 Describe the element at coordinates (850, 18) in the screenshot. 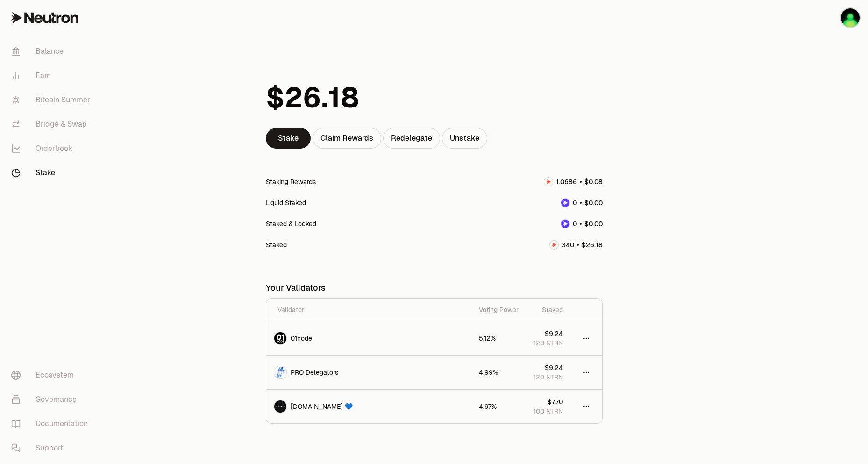

I see `img: Alice` at that location.